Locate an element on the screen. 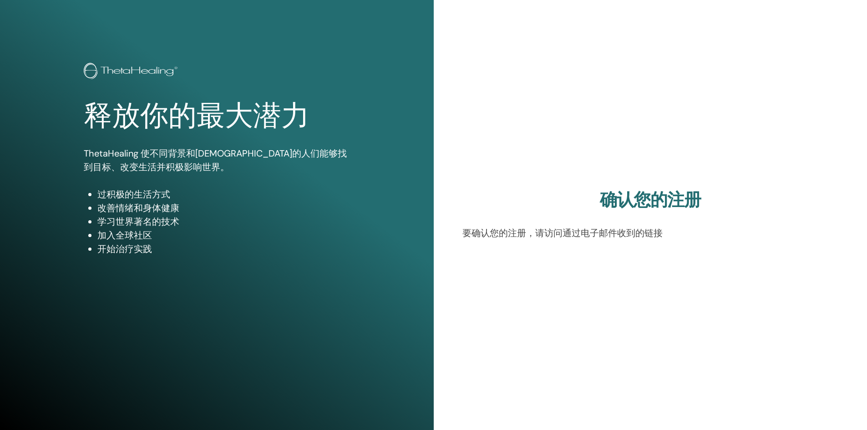  li: 改善情绪和身体健康 is located at coordinates (223, 208).